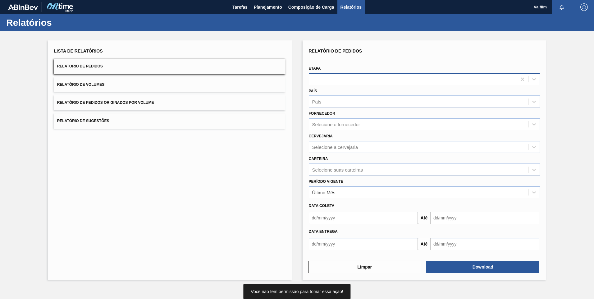 This screenshot has height=299, width=594. What do you see at coordinates (297, 291) in the screenshot?
I see `span: Você não tem permissão para tomar essa ação!` at bounding box center [297, 291].